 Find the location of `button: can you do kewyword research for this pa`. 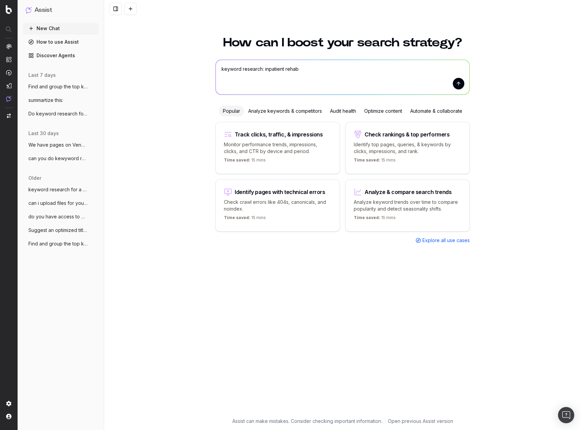

button: can you do kewyword research for this pa is located at coordinates (61, 158).